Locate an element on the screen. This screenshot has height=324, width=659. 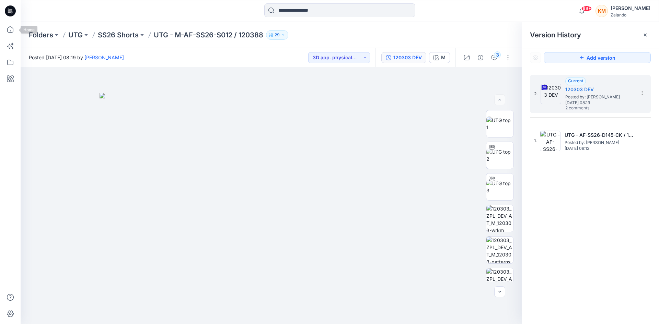
span: Current is located at coordinates (576, 81).